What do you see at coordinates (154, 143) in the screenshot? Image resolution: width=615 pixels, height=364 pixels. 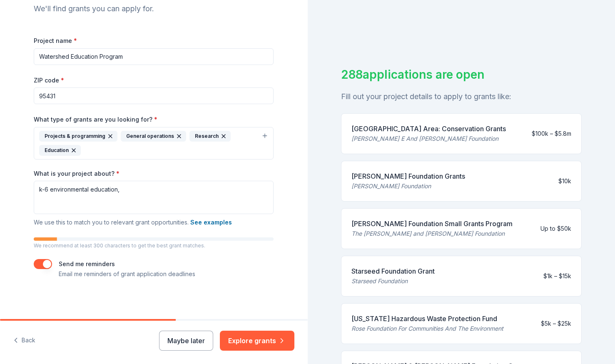 I see `button: Projects & programmingGeneral operationsResearchEducation` at bounding box center [154, 143].